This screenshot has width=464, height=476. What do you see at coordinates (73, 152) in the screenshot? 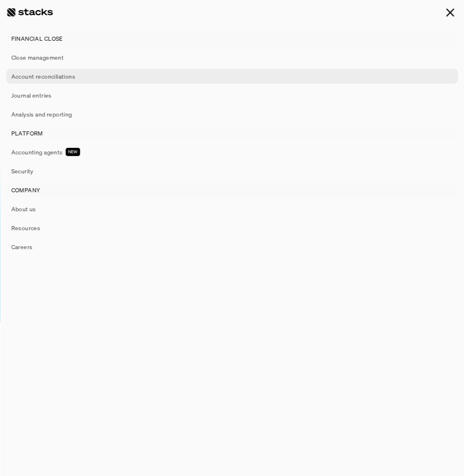
I see `h2: NEW` at bounding box center [73, 152].